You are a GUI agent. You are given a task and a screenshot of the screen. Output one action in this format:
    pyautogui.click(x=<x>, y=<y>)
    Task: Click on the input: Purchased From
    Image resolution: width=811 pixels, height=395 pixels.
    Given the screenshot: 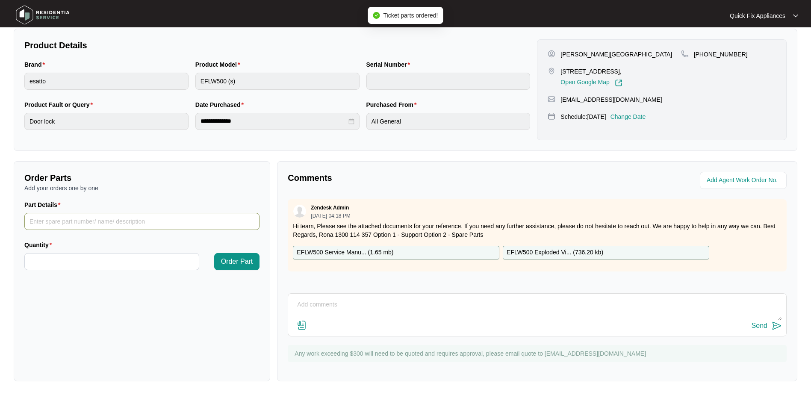 What is the action you would take?
    pyautogui.click(x=449, y=121)
    